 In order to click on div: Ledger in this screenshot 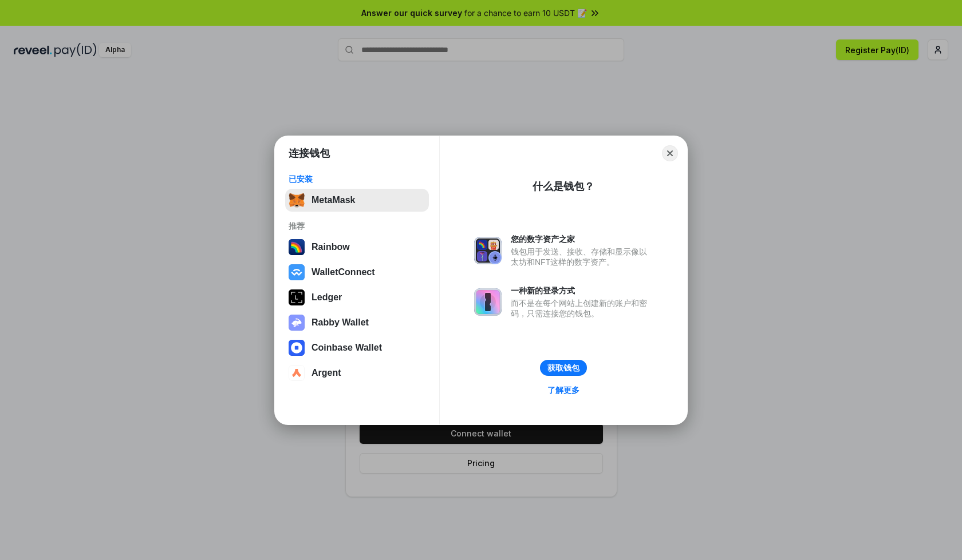, I will do `click(327, 298)`.